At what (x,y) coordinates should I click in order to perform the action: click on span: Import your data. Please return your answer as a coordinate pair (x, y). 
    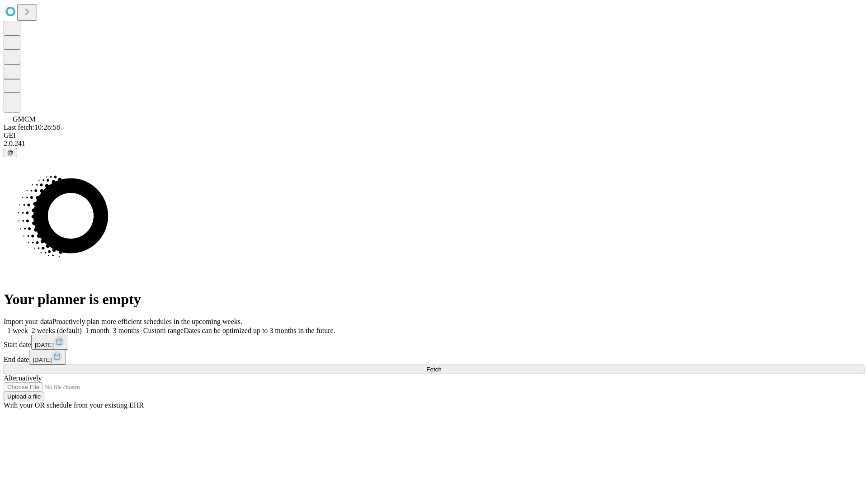
    Looking at the image, I should click on (28, 321).